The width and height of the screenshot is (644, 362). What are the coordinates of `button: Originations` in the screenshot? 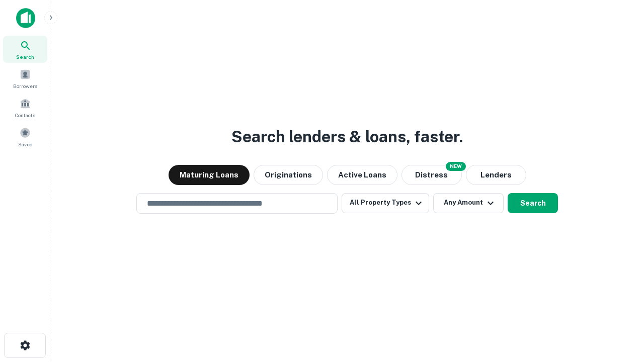 It's located at (288, 175).